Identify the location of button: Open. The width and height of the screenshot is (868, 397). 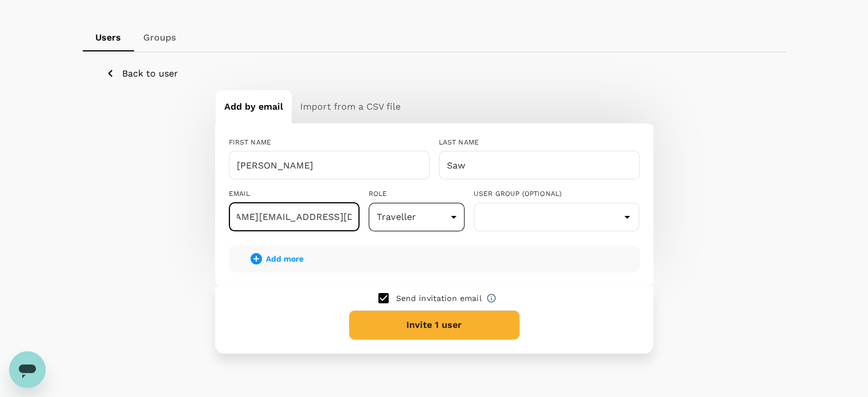
(627, 217).